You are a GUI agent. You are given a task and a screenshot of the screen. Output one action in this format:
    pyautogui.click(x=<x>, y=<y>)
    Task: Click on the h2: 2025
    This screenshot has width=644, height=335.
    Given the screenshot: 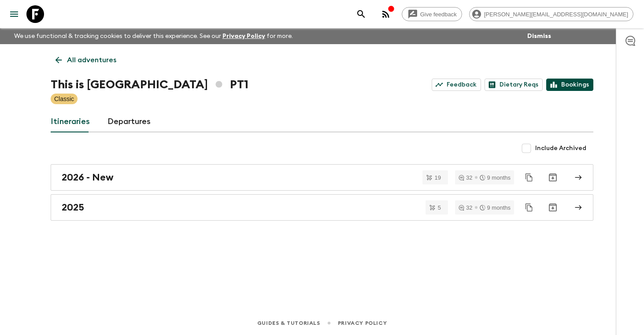 What is the action you would take?
    pyautogui.click(x=73, y=207)
    